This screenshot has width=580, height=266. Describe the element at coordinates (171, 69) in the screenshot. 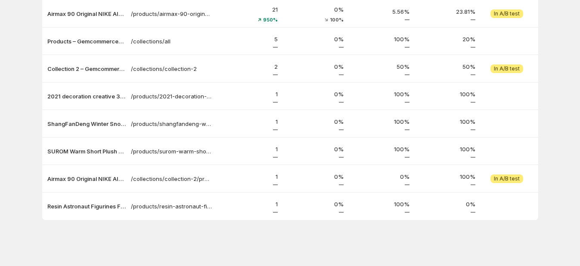

I see `a: /collections/collection-2` at that location.